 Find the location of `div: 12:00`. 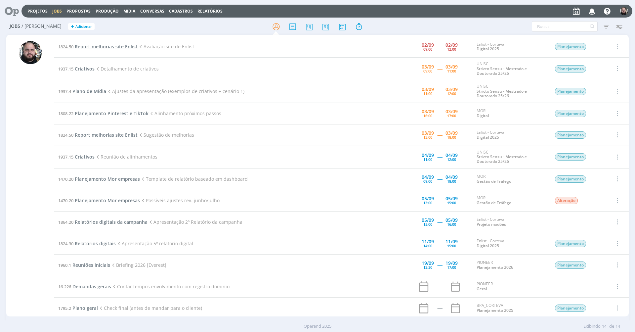

div: 12:00 is located at coordinates (451, 93).